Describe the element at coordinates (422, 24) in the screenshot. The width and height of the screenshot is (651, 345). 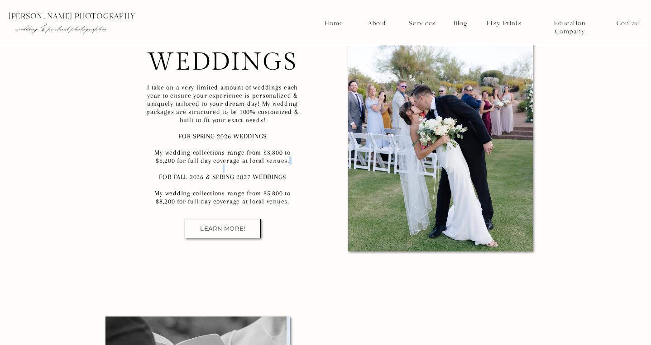
I see `nav: Services` at that location.